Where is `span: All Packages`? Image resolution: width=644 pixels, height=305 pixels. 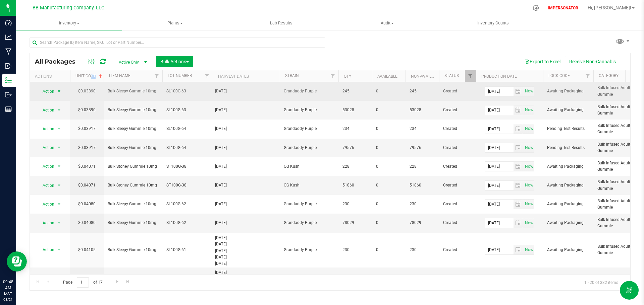
span: All Packages is located at coordinates (58, 62).